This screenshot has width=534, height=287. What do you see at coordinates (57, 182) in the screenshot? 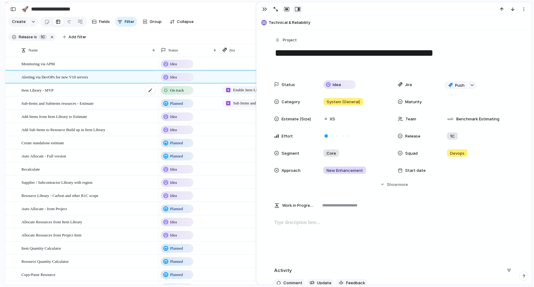
I see `span: Supplier / Subcontractor Library with region` at bounding box center [57, 182].